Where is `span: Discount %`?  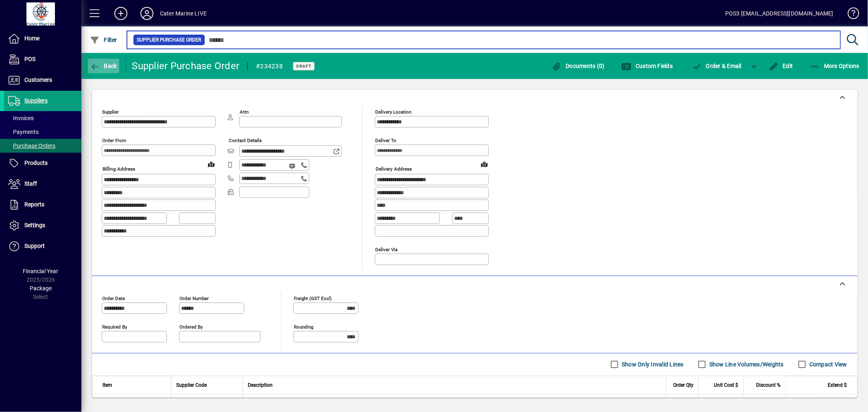 span: Discount % is located at coordinates (769, 385).